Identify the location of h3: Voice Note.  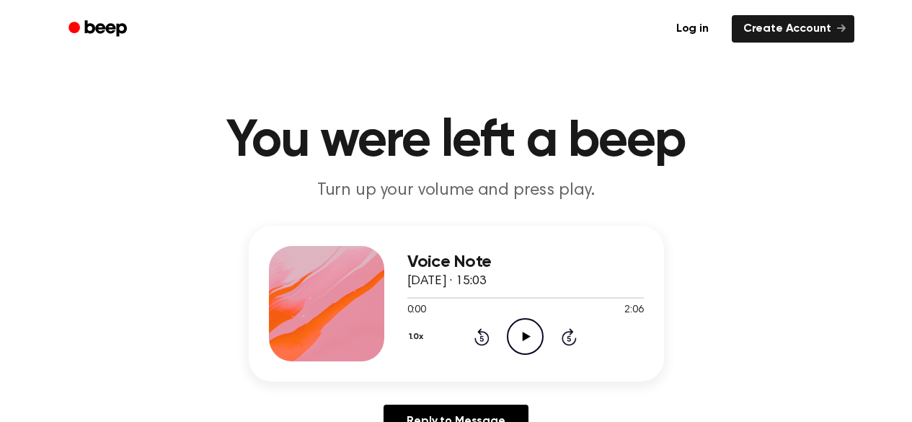
(526, 262).